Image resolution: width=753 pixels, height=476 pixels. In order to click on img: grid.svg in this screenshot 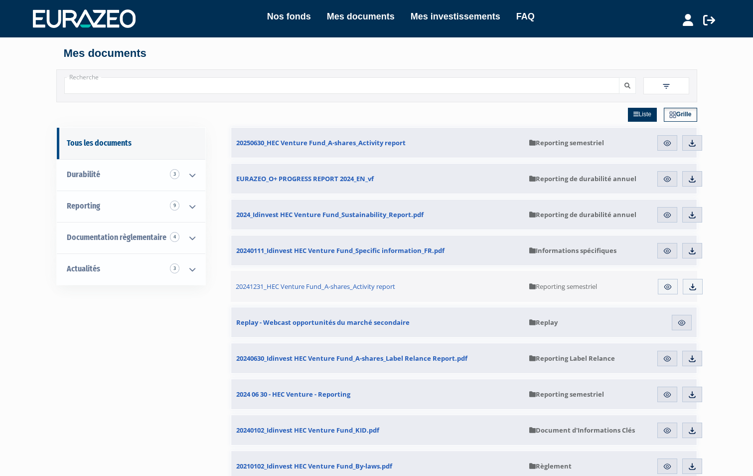, I will do `click(673, 115)`.